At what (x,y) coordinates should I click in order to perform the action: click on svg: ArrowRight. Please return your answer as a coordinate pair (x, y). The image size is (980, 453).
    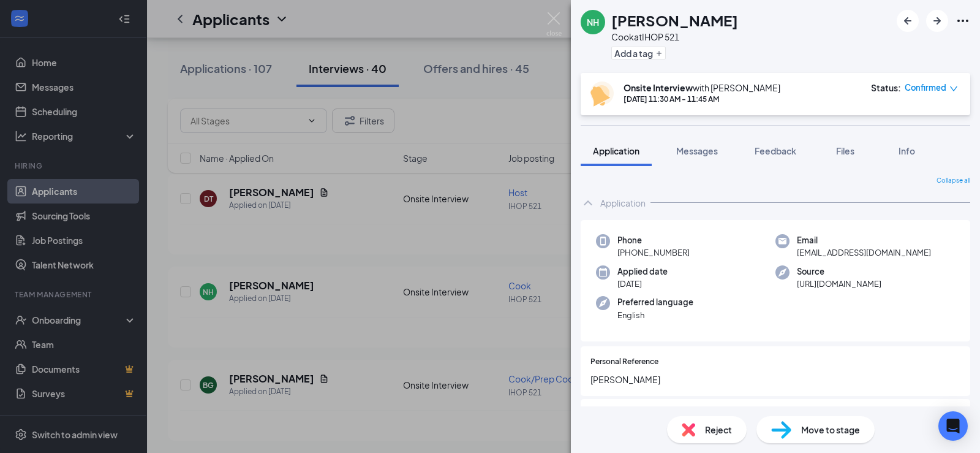
    Looking at the image, I should click on (938, 21).